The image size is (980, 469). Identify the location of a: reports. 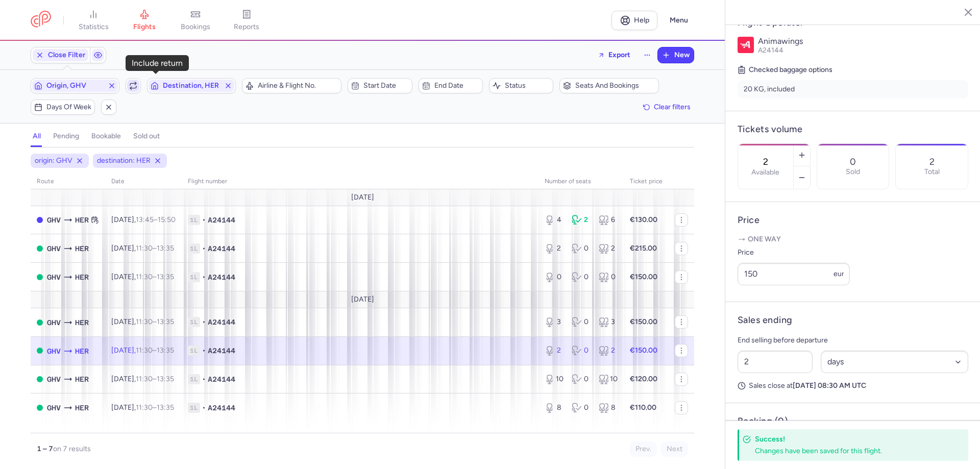
(247, 20).